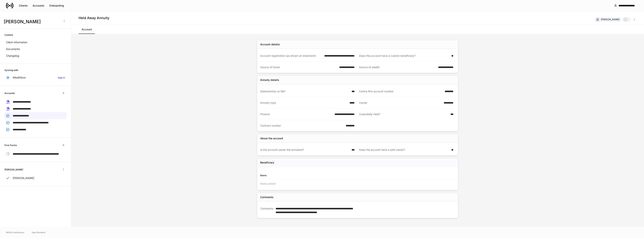  I want to click on p: Changelog, so click(13, 56).